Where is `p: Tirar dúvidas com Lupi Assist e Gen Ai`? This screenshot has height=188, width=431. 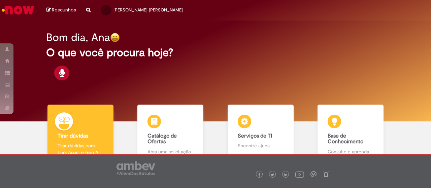
p: Tirar dúvidas com Lupi Assist e Gen Ai is located at coordinates (81, 149).